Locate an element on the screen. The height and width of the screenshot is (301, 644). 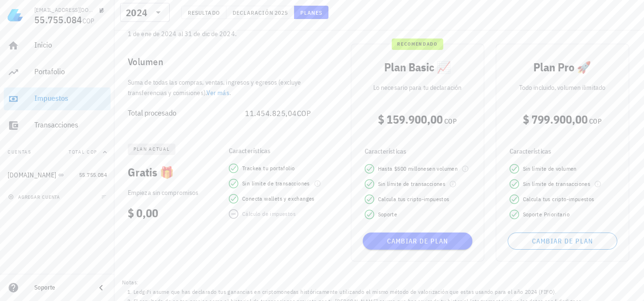
button: Resultado is located at coordinates (203, 13).